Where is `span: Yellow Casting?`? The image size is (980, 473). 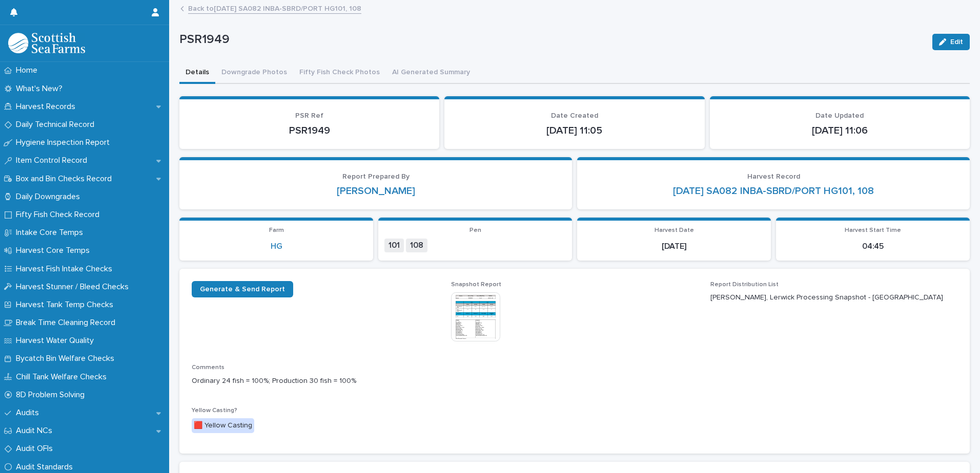 span: Yellow Casting? is located at coordinates (214, 410).